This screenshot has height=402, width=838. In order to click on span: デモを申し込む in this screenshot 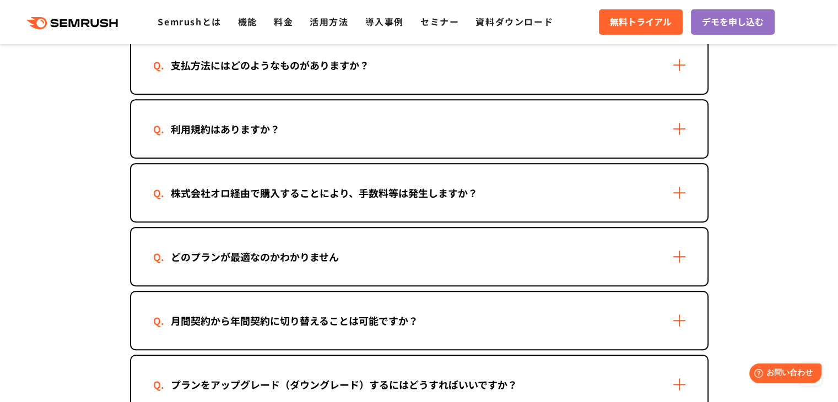, I will do `click(733, 22)`.